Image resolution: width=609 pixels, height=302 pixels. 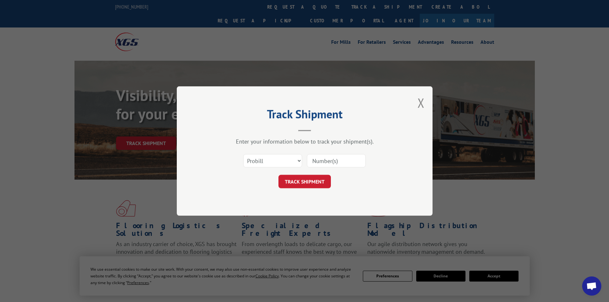 What do you see at coordinates (421, 103) in the screenshot?
I see `button: Close modal` at bounding box center [421, 103].